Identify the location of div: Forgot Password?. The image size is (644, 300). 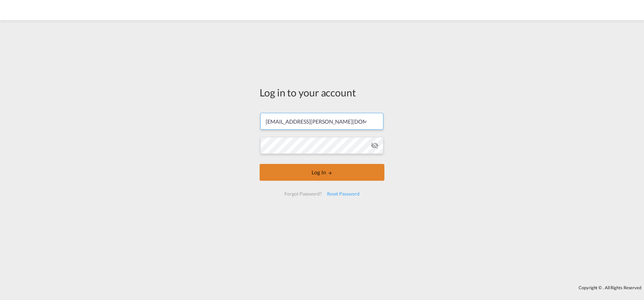
(303, 194).